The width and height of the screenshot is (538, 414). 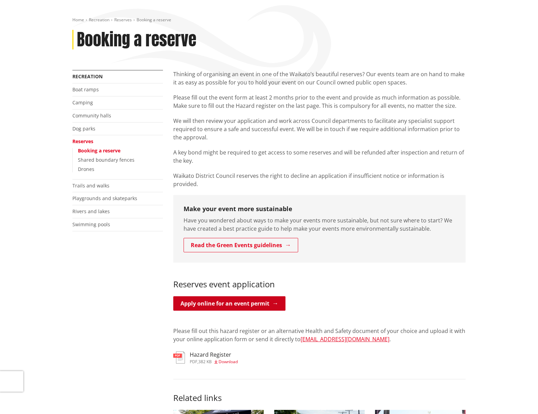 What do you see at coordinates (319, 335) in the screenshot?
I see `div: Please fill out this hazard register or an alternative Health and Safety document of your choice ...` at bounding box center [319, 335].